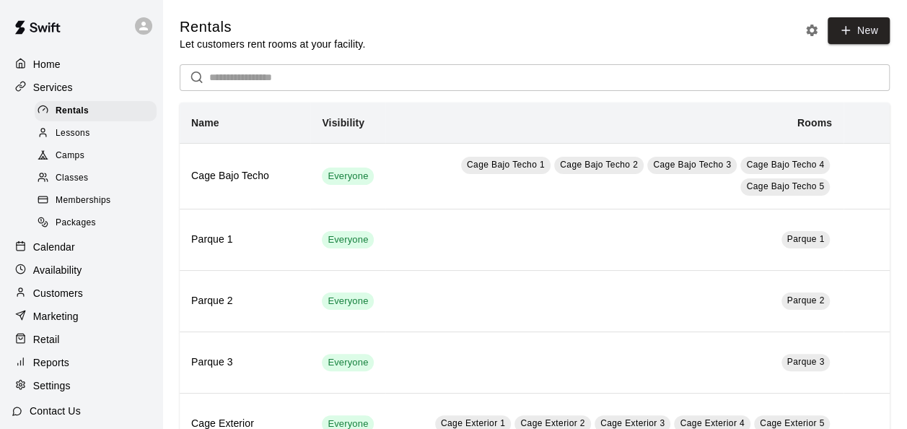 This screenshot has height=429, width=907. What do you see at coordinates (81, 385) in the screenshot?
I see `a: Settings` at bounding box center [81, 385].